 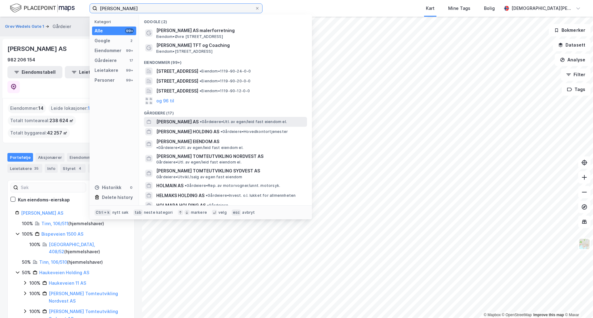 What do you see at coordinates (26, 262) in the screenshot?
I see `div: 50%` at bounding box center [26, 262].